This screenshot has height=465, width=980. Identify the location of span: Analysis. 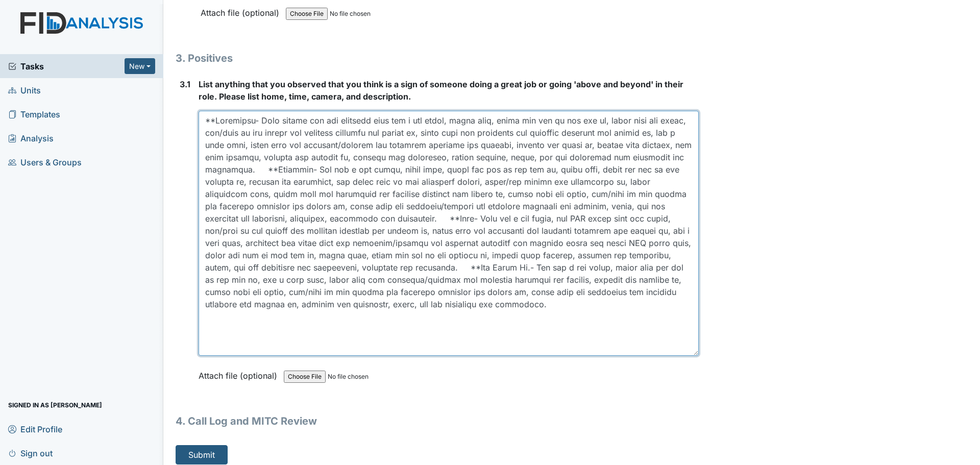
(30, 138).